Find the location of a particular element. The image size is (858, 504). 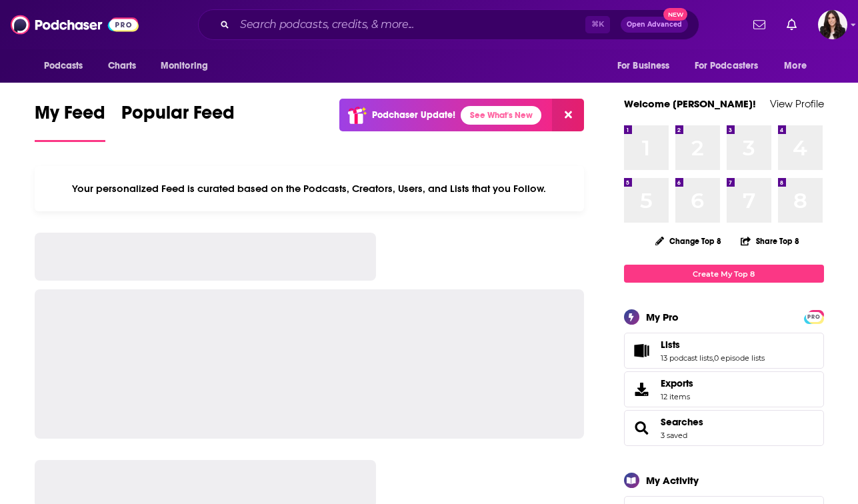

span: 12 items is located at coordinates (677, 397).